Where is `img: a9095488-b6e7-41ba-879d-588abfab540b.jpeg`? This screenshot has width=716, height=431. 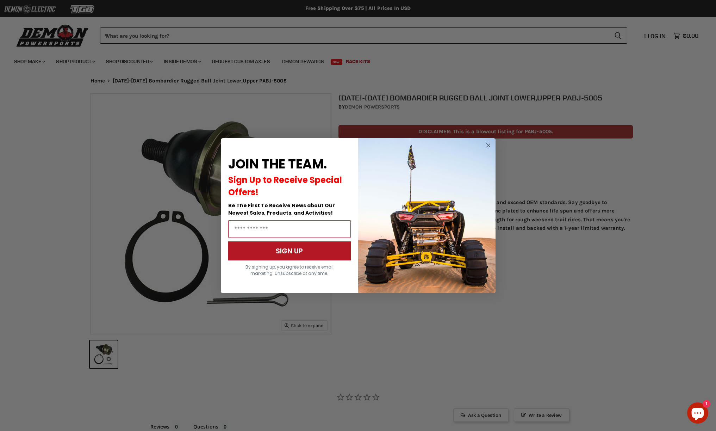
img: a9095488-b6e7-41ba-879d-588abfab540b.jpeg is located at coordinates (427, 216).